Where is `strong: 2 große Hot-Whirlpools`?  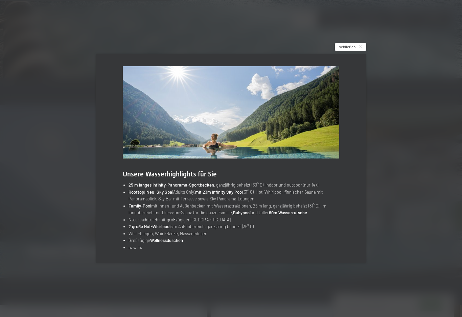
strong: 2 große Hot-Whirlpools is located at coordinates (151, 227).